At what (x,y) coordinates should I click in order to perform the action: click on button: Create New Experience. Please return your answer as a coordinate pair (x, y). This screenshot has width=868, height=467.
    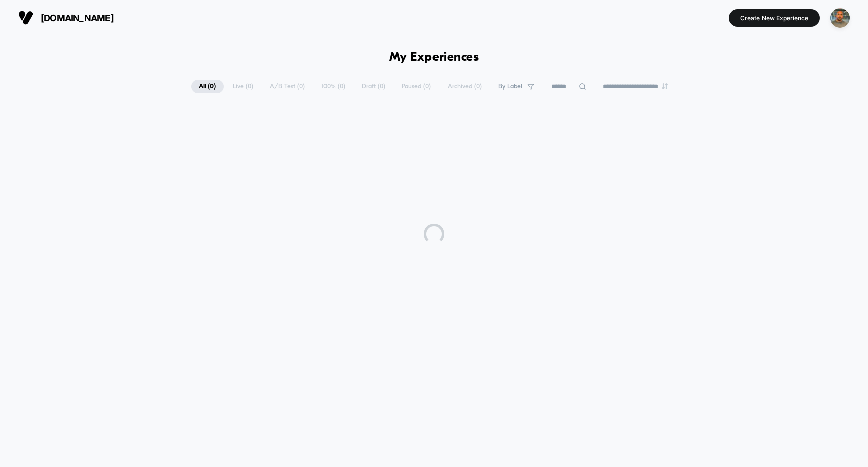
    Looking at the image, I should click on (774, 18).